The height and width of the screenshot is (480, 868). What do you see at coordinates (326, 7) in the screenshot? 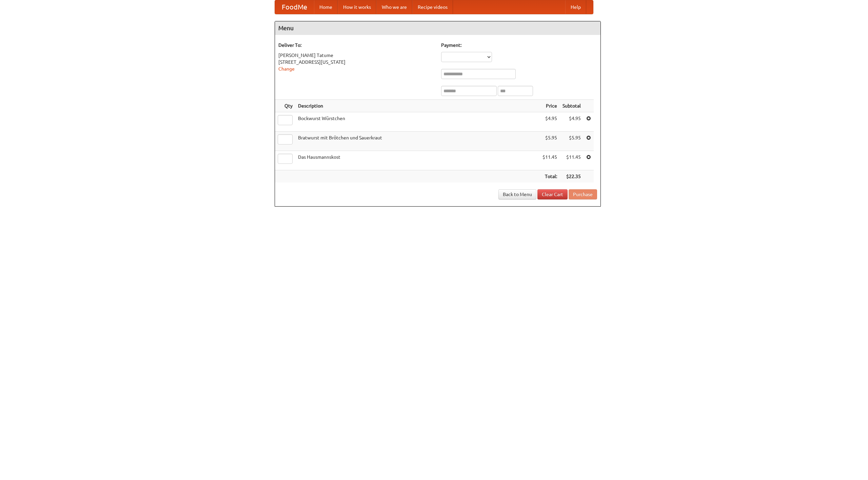
I see `a: Home` at bounding box center [326, 7].